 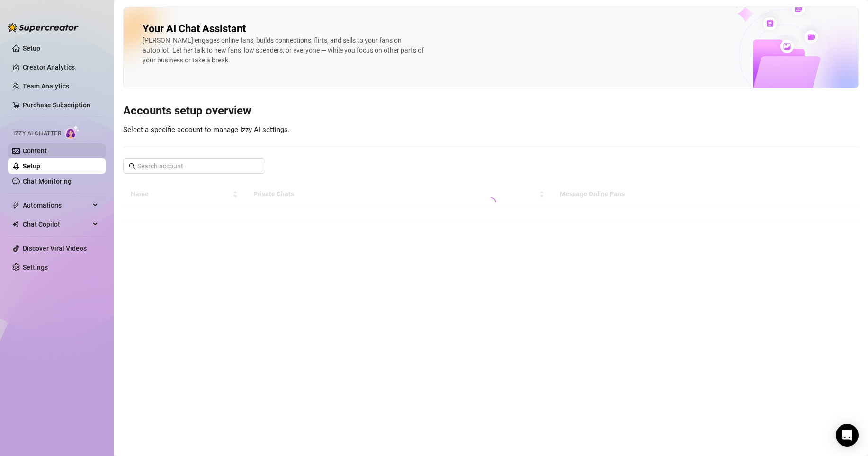 What do you see at coordinates (490, 111) in the screenshot?
I see `h3: Accounts setup overview` at bounding box center [490, 111].